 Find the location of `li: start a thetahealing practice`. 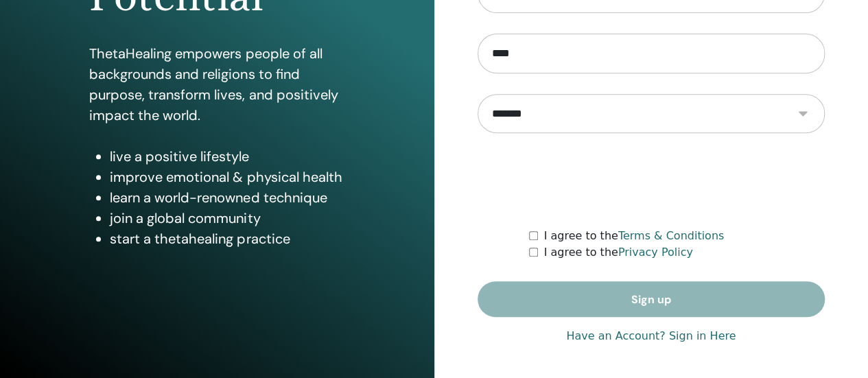

li: start a thetahealing practice is located at coordinates (227, 239).